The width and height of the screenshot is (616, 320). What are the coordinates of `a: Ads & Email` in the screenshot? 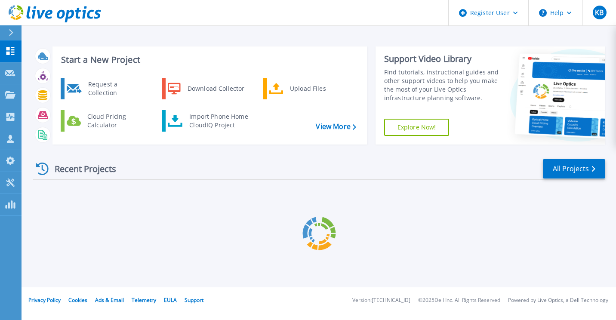 It's located at (109, 300).